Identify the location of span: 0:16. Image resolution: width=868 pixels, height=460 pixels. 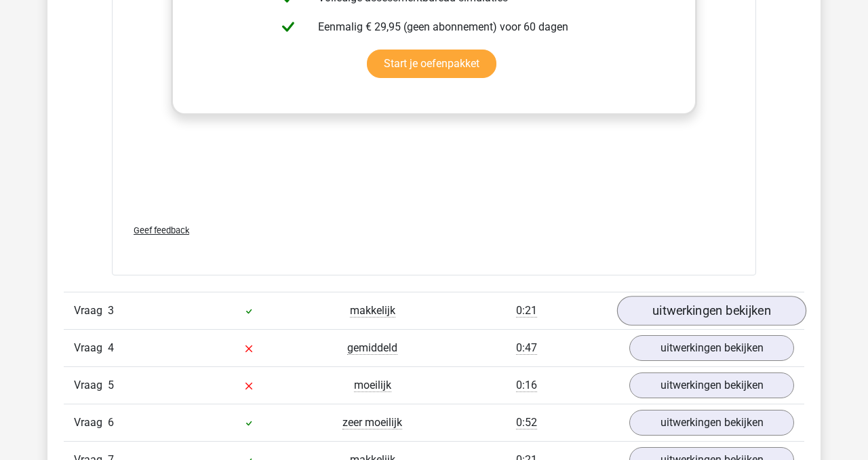
(526, 385).